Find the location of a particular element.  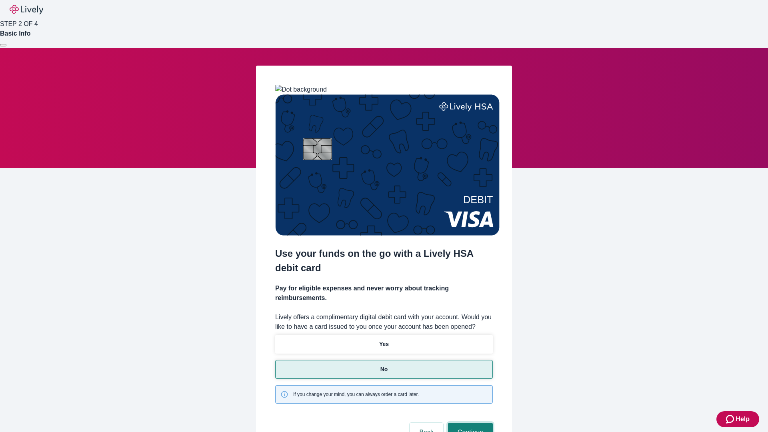

button: Yes is located at coordinates (384, 344).